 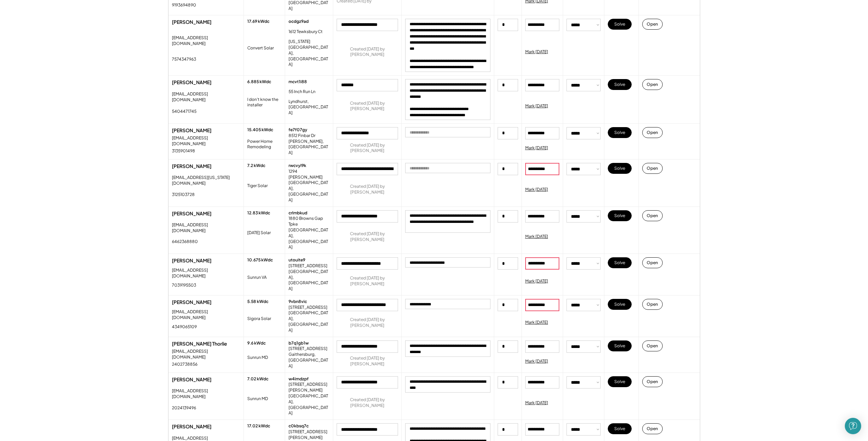 I want to click on div: 7574347963, so click(x=184, y=59).